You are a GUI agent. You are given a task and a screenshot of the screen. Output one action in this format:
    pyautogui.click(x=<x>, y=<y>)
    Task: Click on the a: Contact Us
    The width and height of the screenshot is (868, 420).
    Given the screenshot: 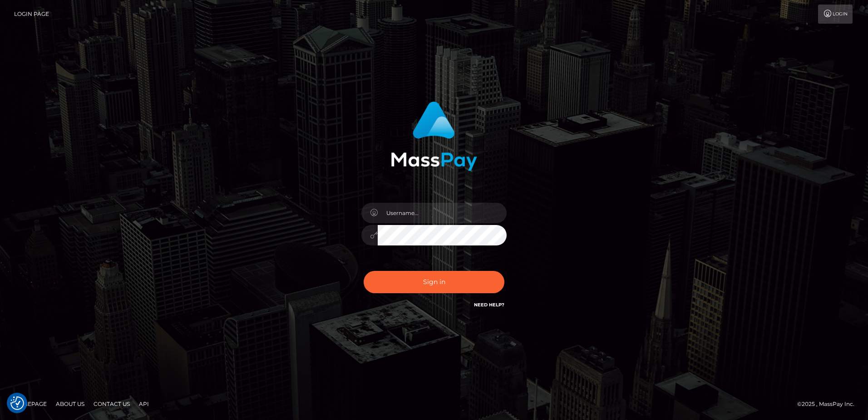 What is the action you would take?
    pyautogui.click(x=111, y=403)
    